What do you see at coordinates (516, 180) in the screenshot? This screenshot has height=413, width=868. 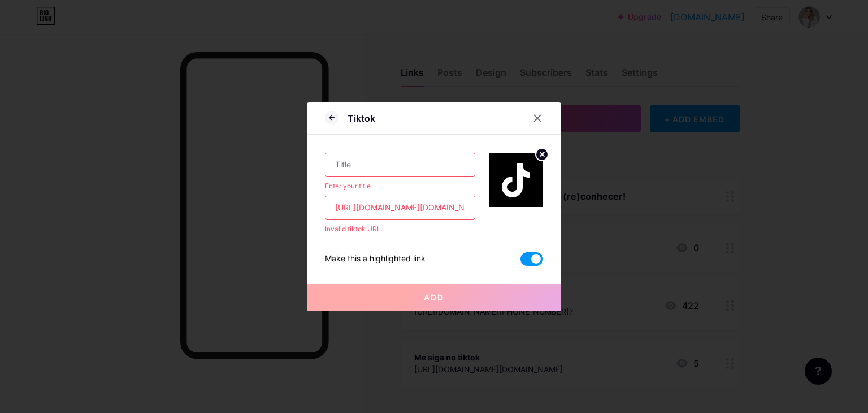 I see `img: link_thumbnail` at bounding box center [516, 180].